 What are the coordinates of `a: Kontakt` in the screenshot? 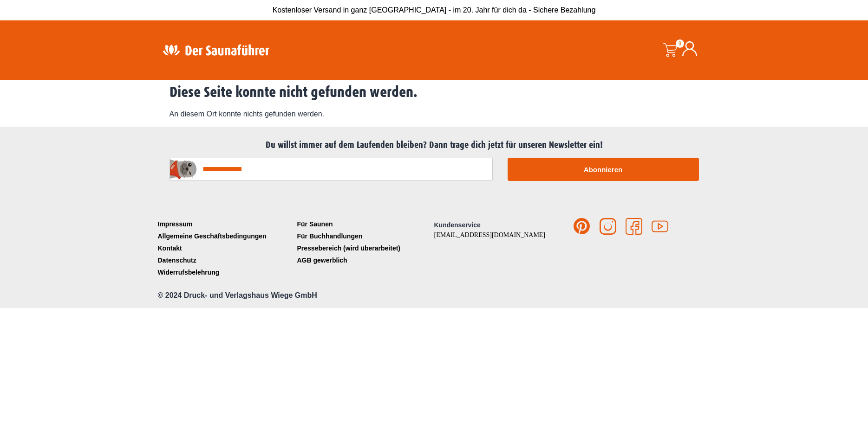 It's located at (226, 248).